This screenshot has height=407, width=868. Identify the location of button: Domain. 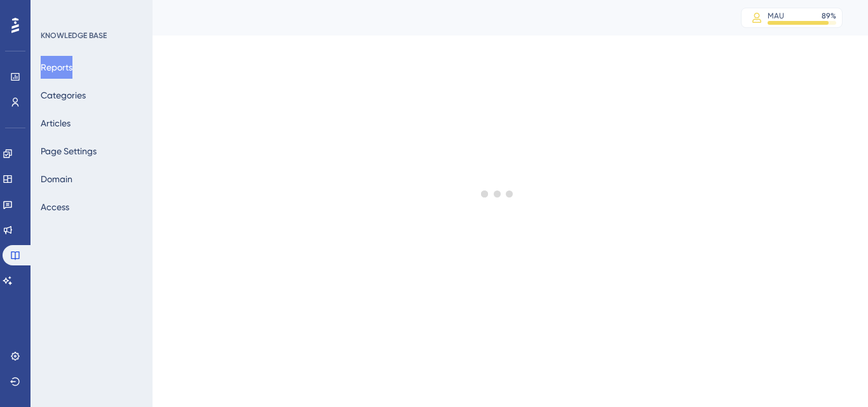
(56, 179).